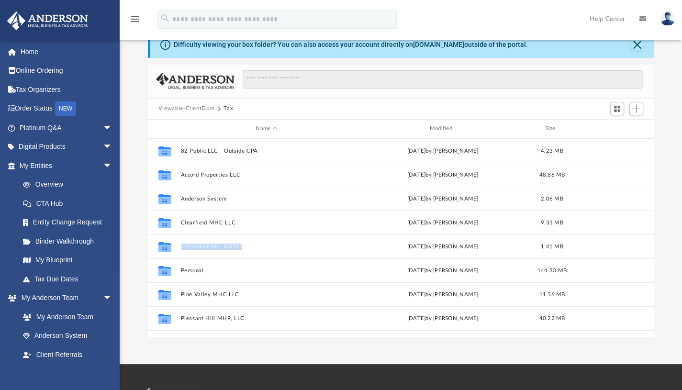 Image resolution: width=682 pixels, height=390 pixels. What do you see at coordinates (443, 129) in the screenshot?
I see `div: Modified` at bounding box center [443, 129].